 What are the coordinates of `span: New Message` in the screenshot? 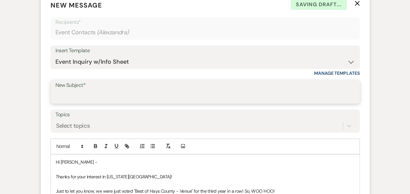 It's located at (76, 5).